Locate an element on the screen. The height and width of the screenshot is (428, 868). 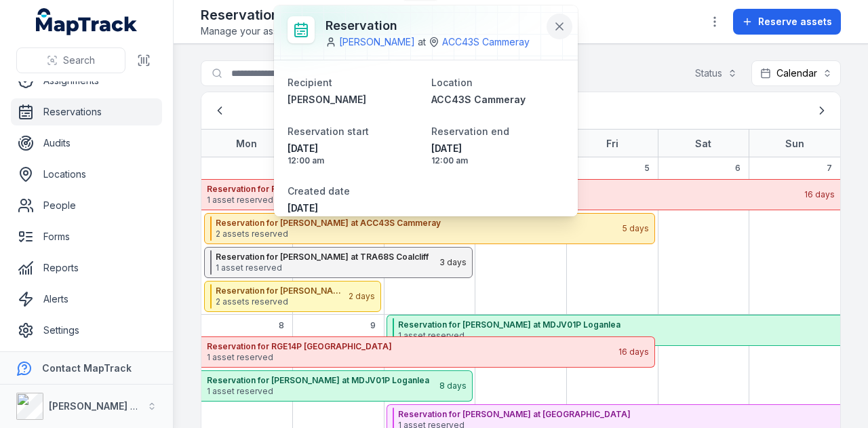
time: 28/08/2025, 9:57:31 am is located at coordinates (354, 213).